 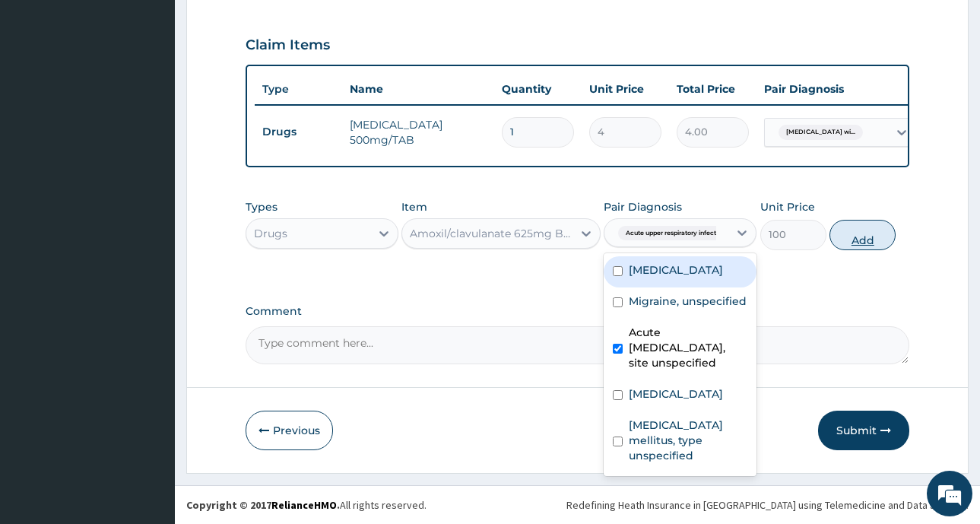 I want to click on div: Chat with us now, so click(x=167, y=95).